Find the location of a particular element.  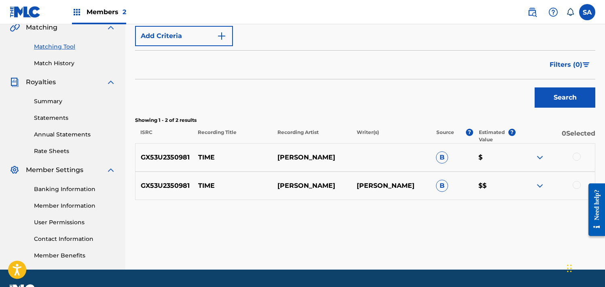

img: Matching is located at coordinates (15, 27).